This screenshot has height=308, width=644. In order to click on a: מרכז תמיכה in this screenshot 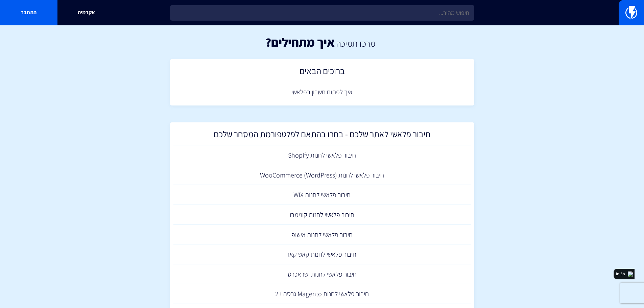, I will do `click(356, 43)`.